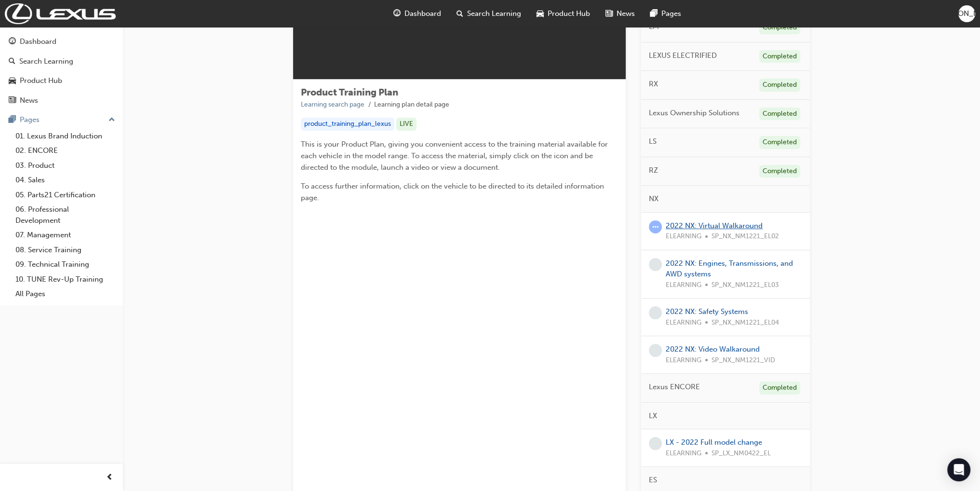 Image resolution: width=980 pixels, height=491 pixels. I want to click on a: car-iconProduct Hub, so click(563, 13).